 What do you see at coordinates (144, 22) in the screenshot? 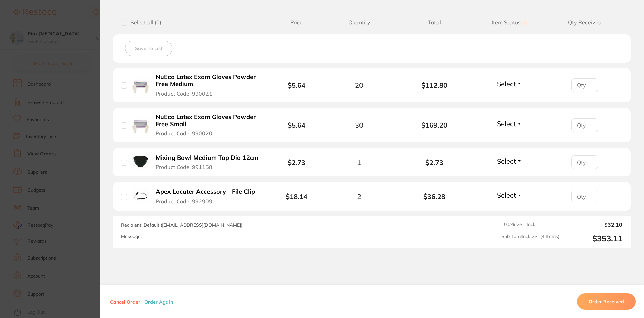
I see `span: Select all ( 0 )` at bounding box center [144, 22].